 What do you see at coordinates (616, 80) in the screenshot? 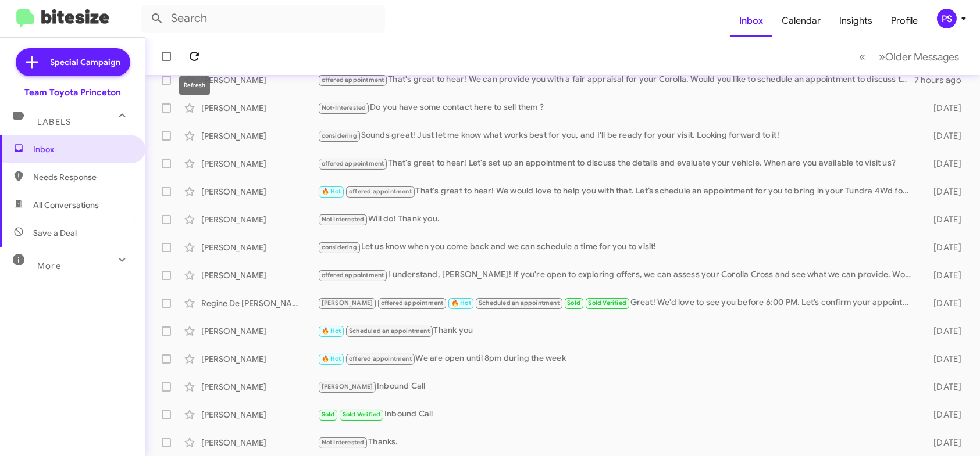
I see `div: That's great to hear! We can provide you with a fair appraisal for your Corolla. Would you like t...` at bounding box center [616, 80].